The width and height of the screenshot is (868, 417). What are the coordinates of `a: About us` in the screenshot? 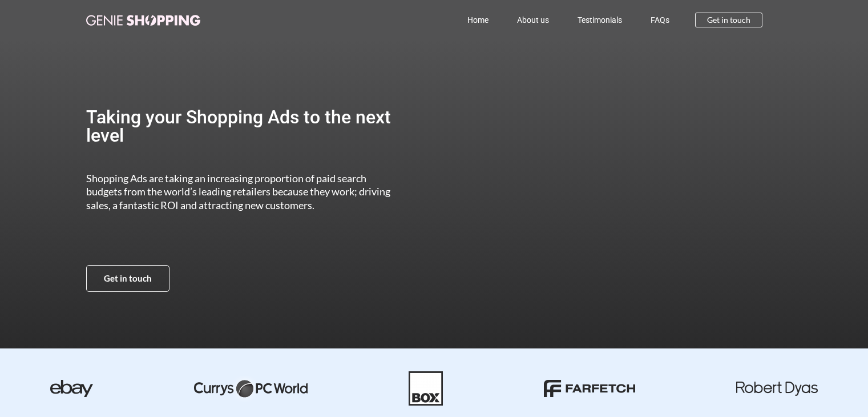 It's located at (533, 20).